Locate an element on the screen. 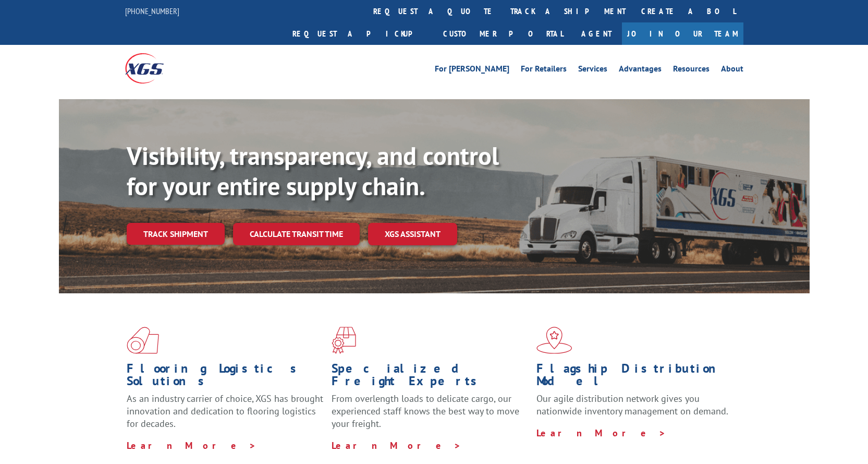 The width and height of the screenshot is (868, 464). img: xgs-icon-focused-on-flooring-red is located at coordinates (343, 340).